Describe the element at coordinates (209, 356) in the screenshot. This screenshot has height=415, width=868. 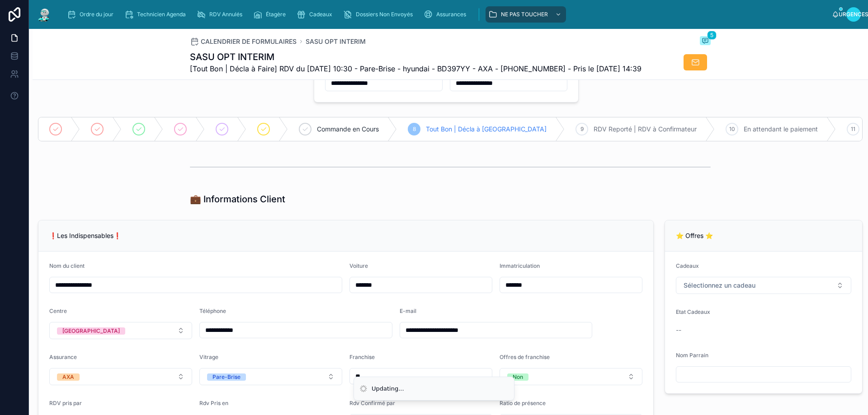
I see `font: Vitrage` at that location.